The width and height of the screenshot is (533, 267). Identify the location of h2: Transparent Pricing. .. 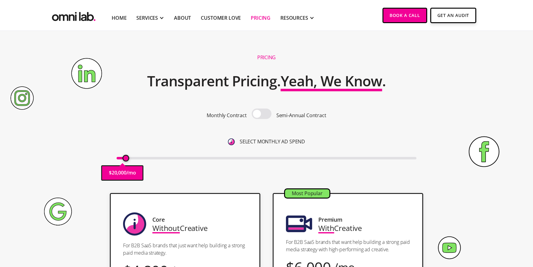
(266, 81).